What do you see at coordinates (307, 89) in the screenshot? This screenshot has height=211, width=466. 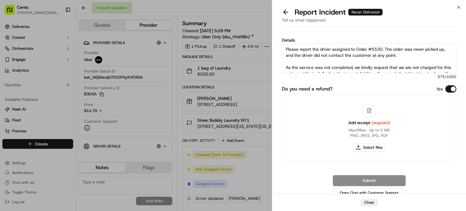 I see `label: Do you need a refund?` at bounding box center [307, 89].